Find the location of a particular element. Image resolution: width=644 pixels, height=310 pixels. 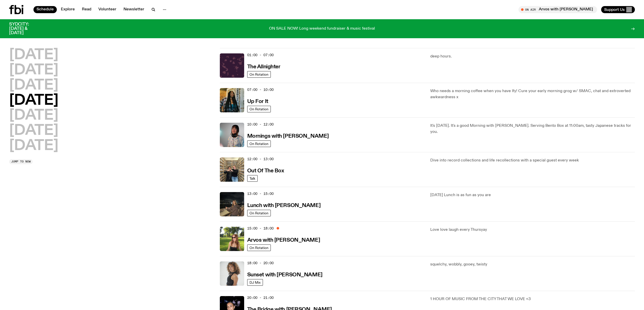

span: 20:00 - 21:00 is located at coordinates (260, 298).